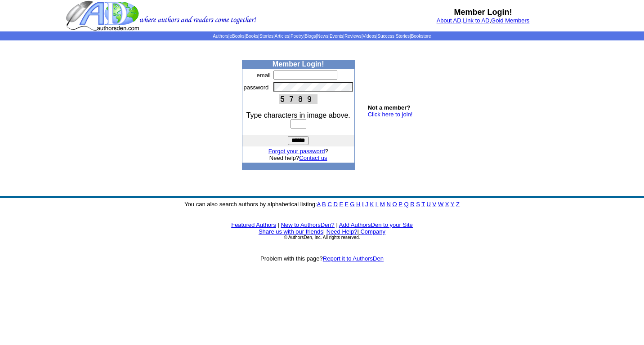 The height and width of the screenshot is (345, 644). Describe the element at coordinates (353, 258) in the screenshot. I see `a: Report it to AuthorsDen` at that location.